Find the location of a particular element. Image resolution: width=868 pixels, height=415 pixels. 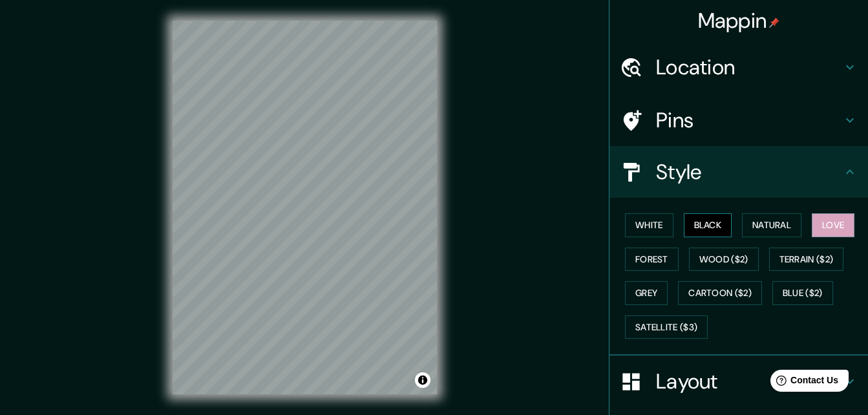

button: Grey is located at coordinates (646, 293).